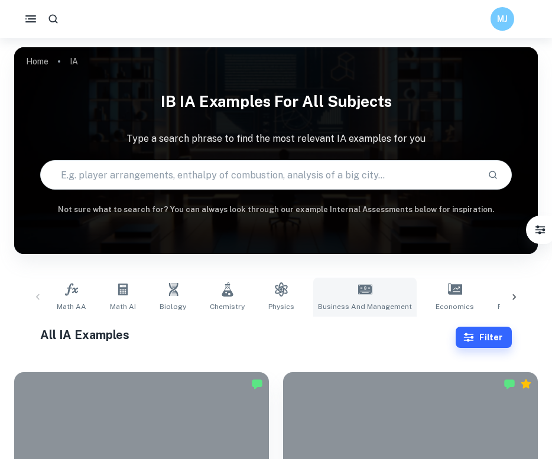 This screenshot has height=459, width=552. I want to click on span: Math AI, so click(123, 307).